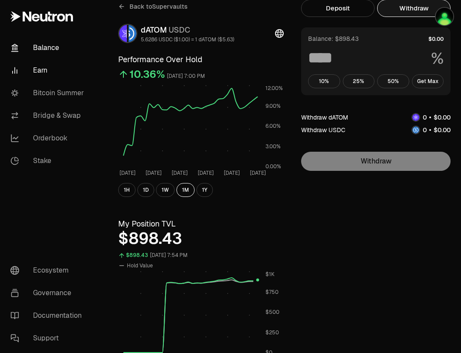  What do you see at coordinates (49, 161) in the screenshot?
I see `a: Stake` at bounding box center [49, 161].